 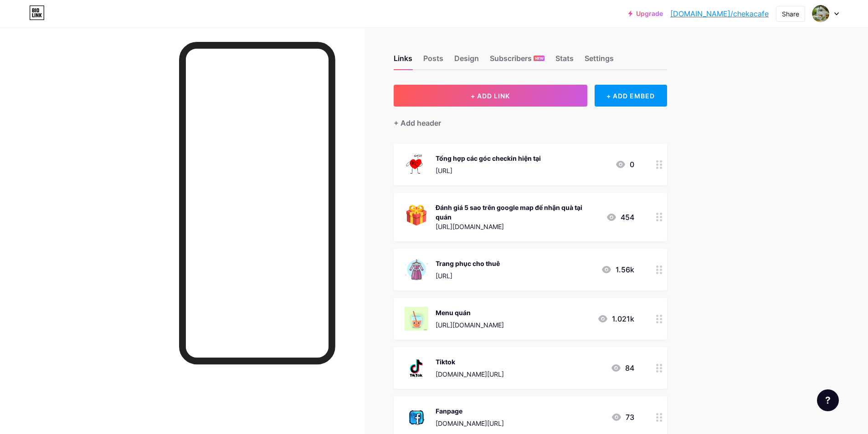 What do you see at coordinates (416, 164) in the screenshot?
I see `img: Tổng hợp các góc checkin hiện tại` at bounding box center [416, 164].